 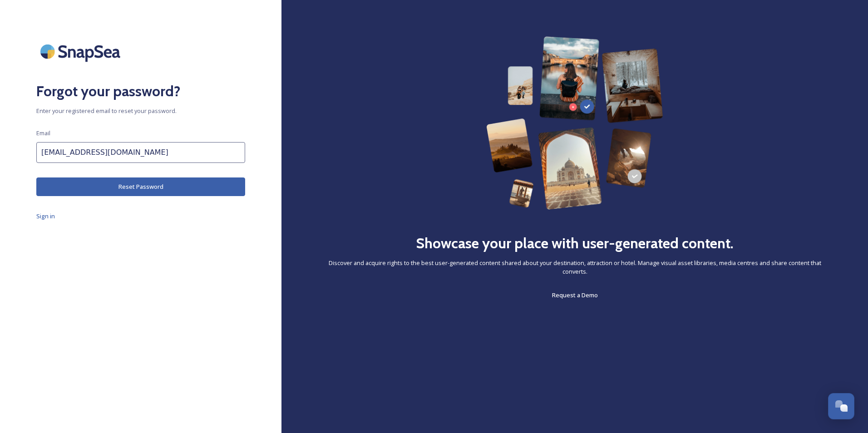 What do you see at coordinates (45, 216) in the screenshot?
I see `span: Sign in` at bounding box center [45, 216].